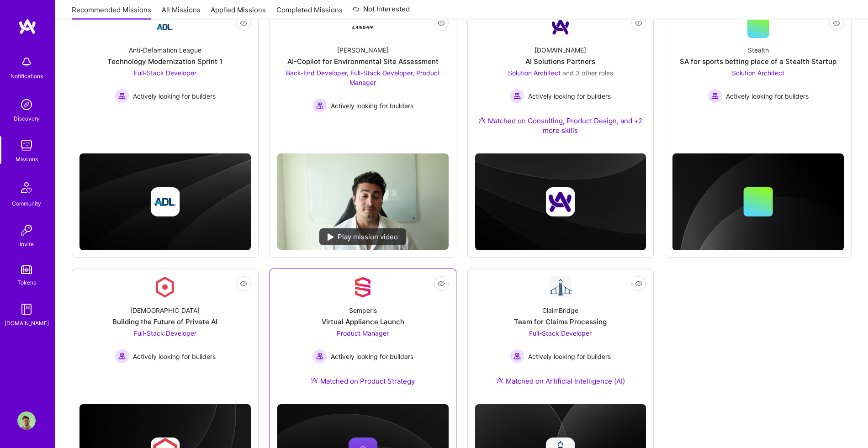  What do you see at coordinates (758, 73) in the screenshot?
I see `a: StealthSA for sports betting piece of a Stealth StartupSolution Architect Actively looking for bu...` at bounding box center [758, 73].